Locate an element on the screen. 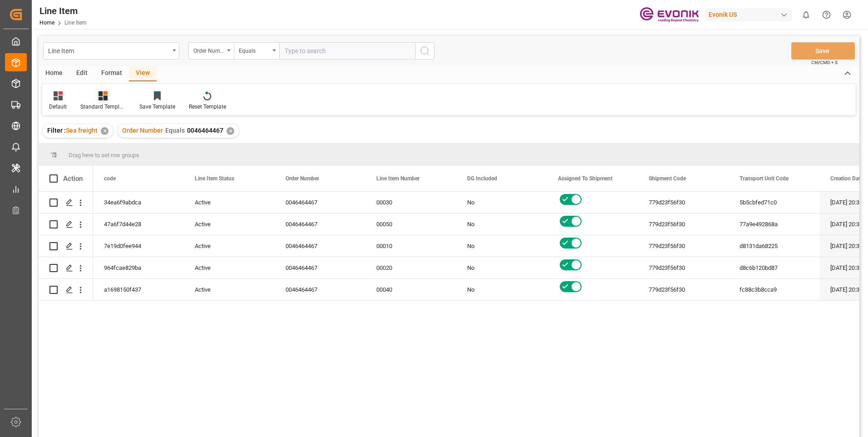  button: search button is located at coordinates (425, 51).